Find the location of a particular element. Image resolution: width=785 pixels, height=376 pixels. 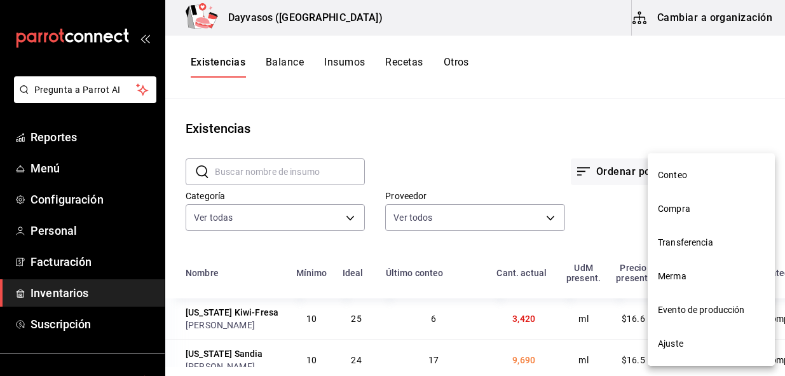

span: Merma is located at coordinates (711, 276).